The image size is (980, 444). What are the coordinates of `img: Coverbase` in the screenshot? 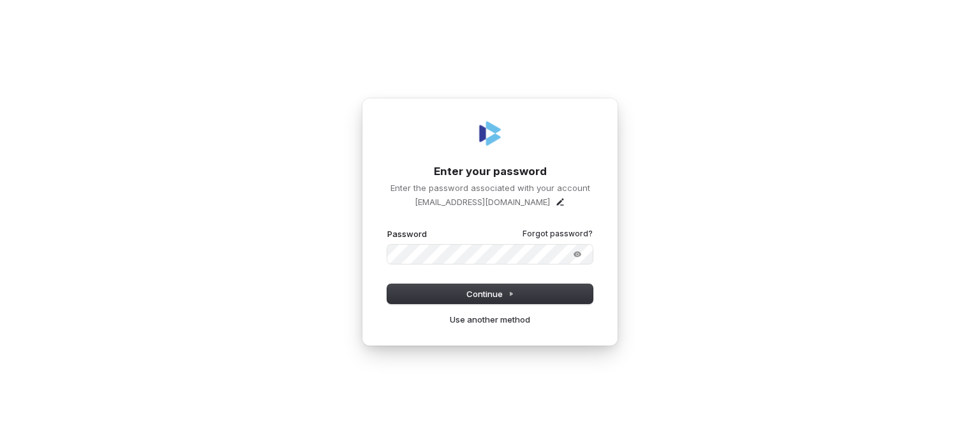 It's located at (490, 134).